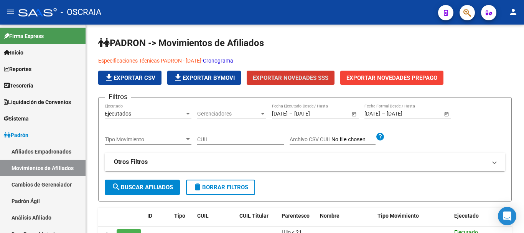  I want to click on button: Borrar Filtros, so click(220, 187).